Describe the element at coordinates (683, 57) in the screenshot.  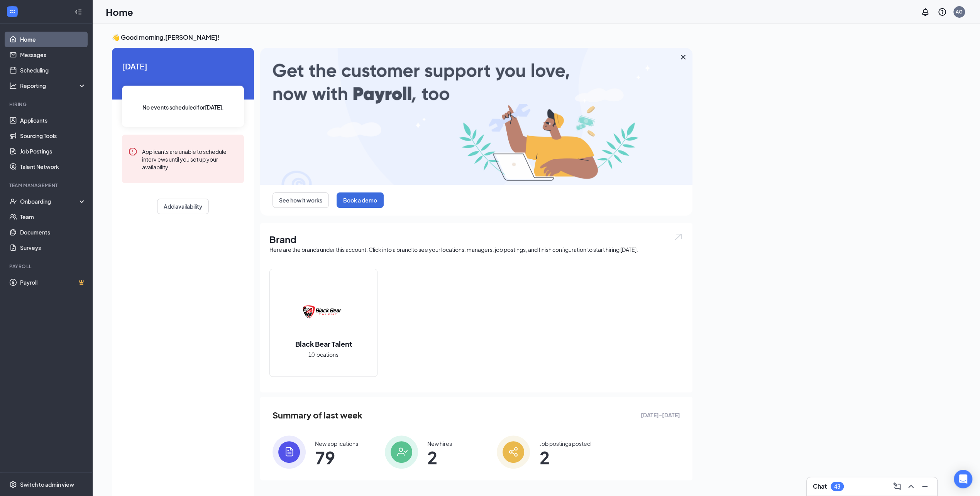
I see `svg: Cross` at that location.